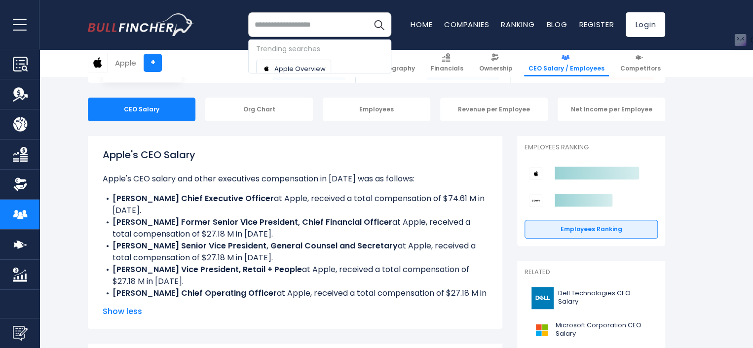 The height and width of the screenshot is (348, 753). I want to click on span: Competitors, so click(641, 69).